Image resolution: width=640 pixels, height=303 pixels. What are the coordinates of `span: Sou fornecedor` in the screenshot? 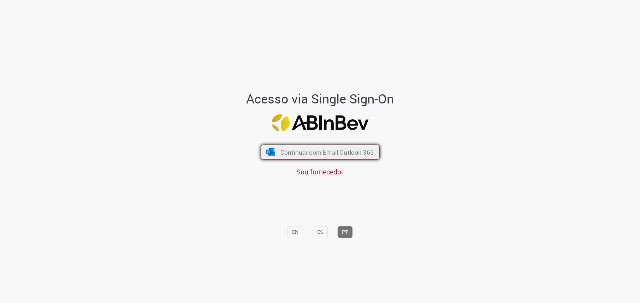 It's located at (320, 172).